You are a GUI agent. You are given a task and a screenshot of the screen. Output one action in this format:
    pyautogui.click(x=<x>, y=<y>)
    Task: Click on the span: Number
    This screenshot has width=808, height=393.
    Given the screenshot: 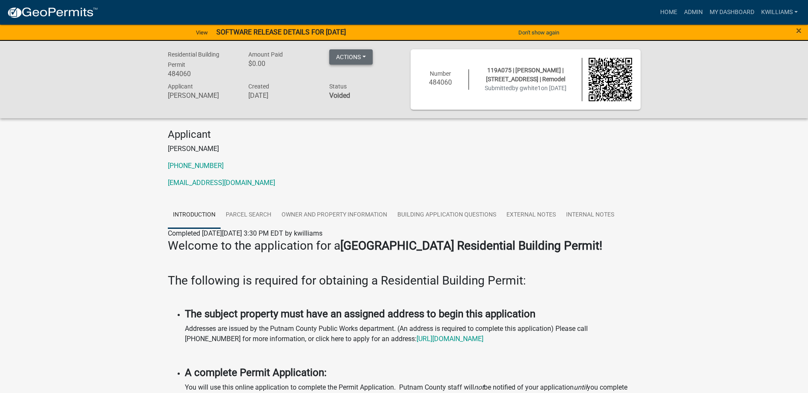 What is the action you would take?
    pyautogui.click(x=440, y=74)
    